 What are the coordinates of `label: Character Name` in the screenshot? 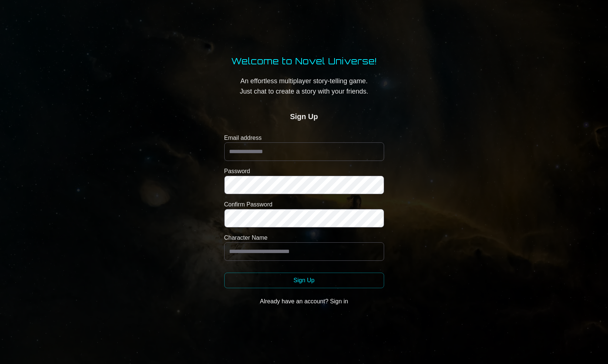 It's located at (304, 238).